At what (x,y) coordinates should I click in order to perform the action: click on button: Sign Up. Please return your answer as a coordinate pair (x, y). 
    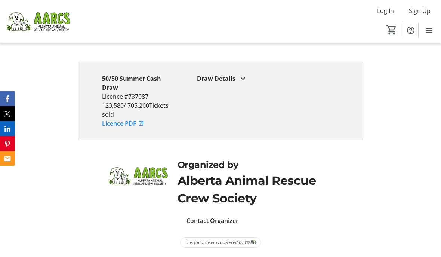
    Looking at the image, I should click on (420, 11).